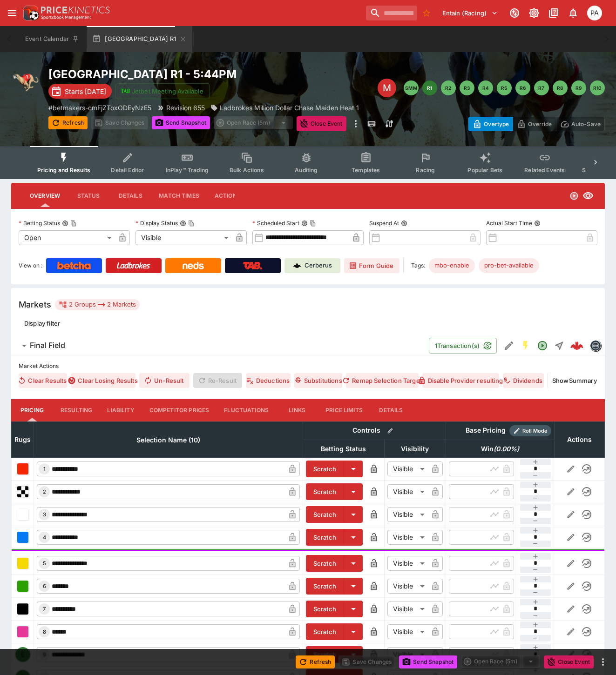 The height and width of the screenshot is (675, 616). Describe the element at coordinates (509, 266) in the screenshot. I see `span: pro-bet-available` at that location.